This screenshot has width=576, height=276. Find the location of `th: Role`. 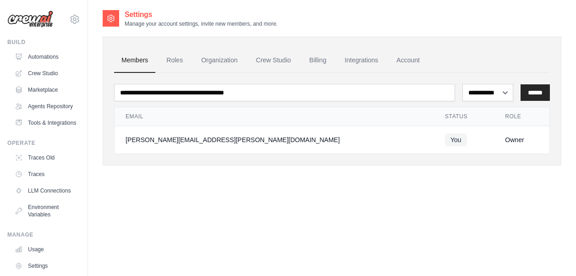

th: Role is located at coordinates (521, 116).